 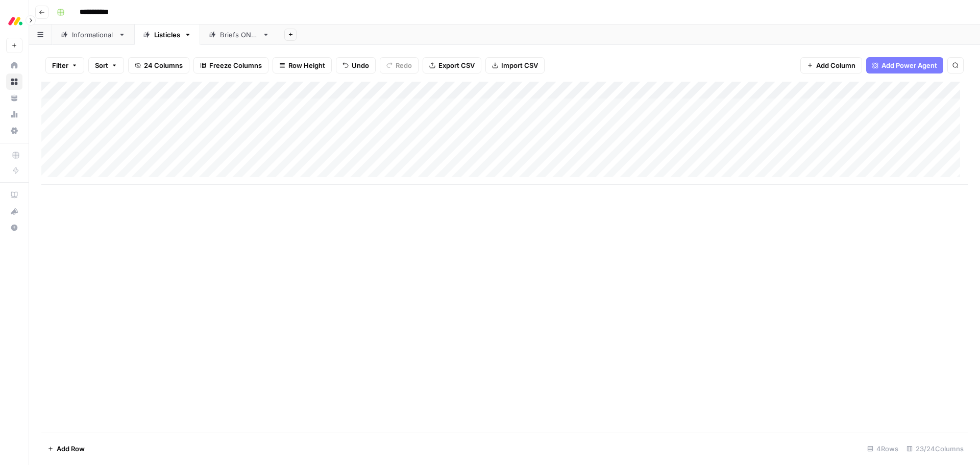 What do you see at coordinates (360, 65) in the screenshot?
I see `span: Undo` at bounding box center [360, 65].